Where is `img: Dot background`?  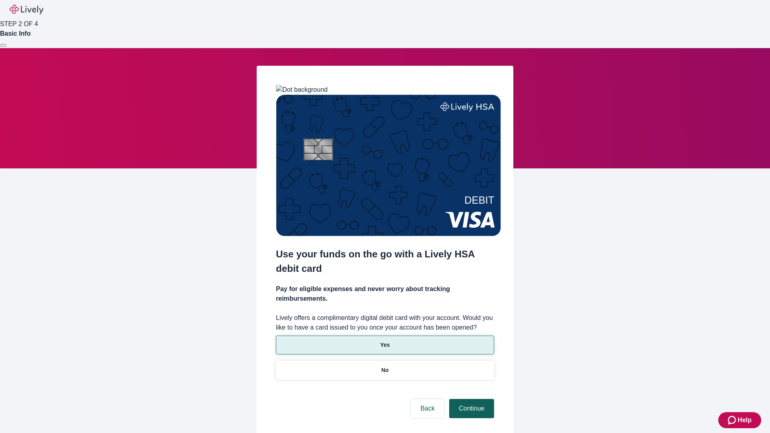 img: Dot background is located at coordinates (302, 90).